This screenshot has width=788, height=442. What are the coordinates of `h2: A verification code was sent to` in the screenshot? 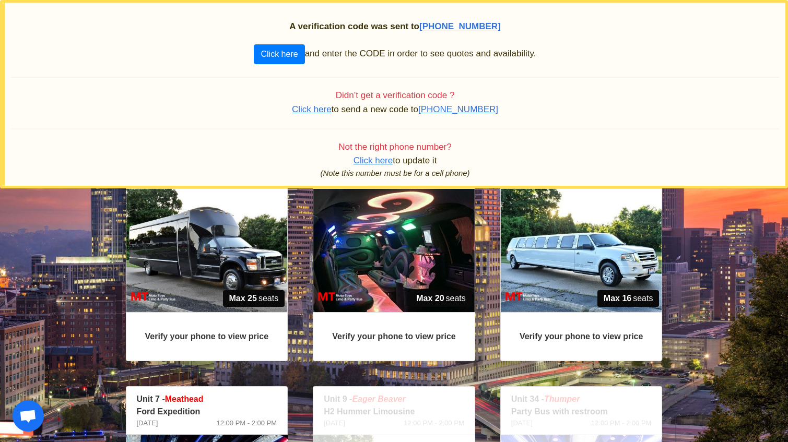 It's located at (395, 27).